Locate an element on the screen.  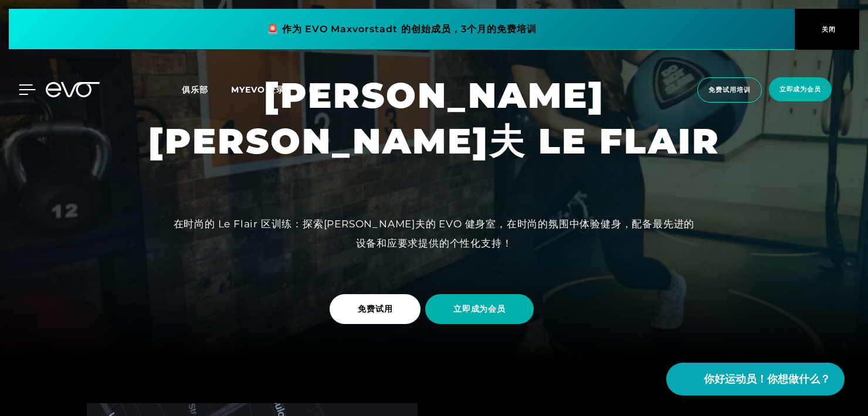
button: 关闭 is located at coordinates (827, 30).